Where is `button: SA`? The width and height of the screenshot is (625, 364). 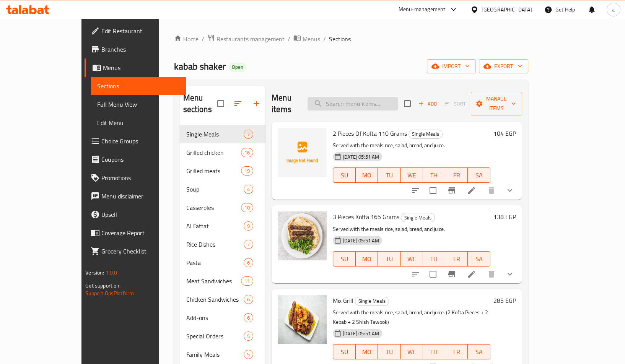
button: SA is located at coordinates (479, 175).